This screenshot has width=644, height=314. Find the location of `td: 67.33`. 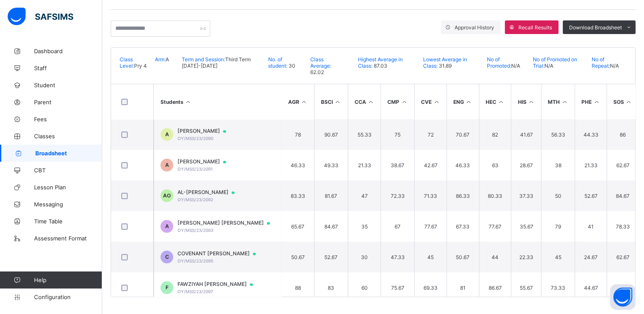

td: 67.33 is located at coordinates (463, 226).